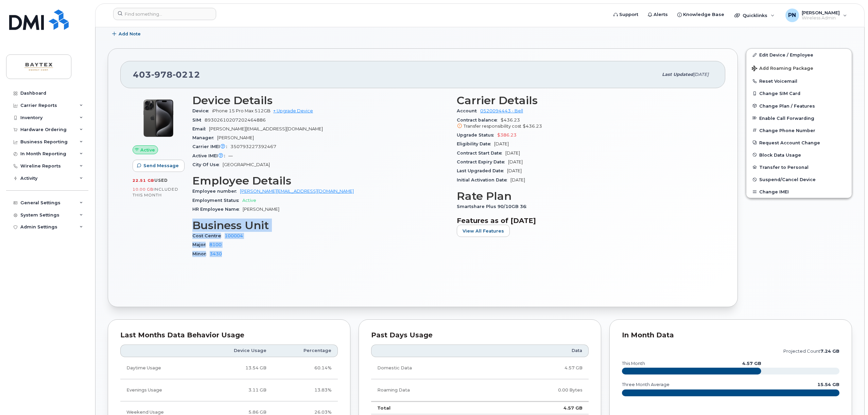 The width and height of the screenshot is (868, 415). Describe the element at coordinates (159, 118) in the screenshot. I see `img: iPhone_15_Pro_Black.png` at that location.